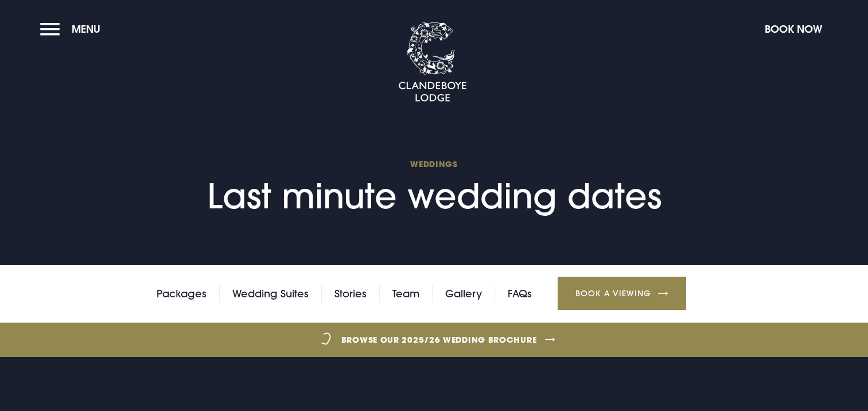  Describe the element at coordinates (433, 62) in the screenshot. I see `img: Clandeboye Lodge` at that location.